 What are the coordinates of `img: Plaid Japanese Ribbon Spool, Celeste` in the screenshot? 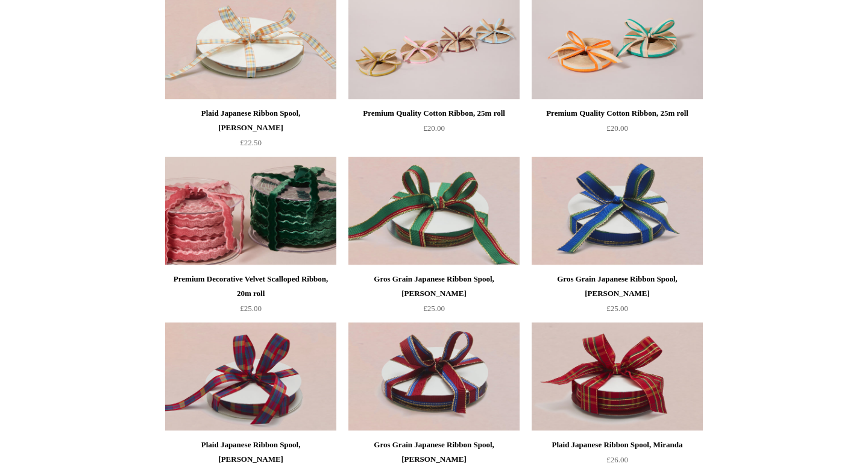 It's located at (251, 377).